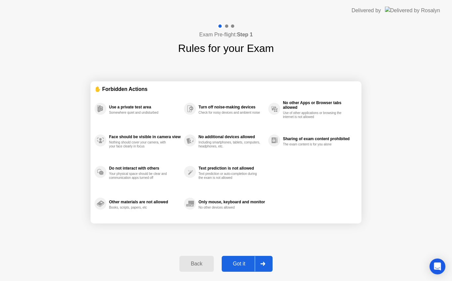 This screenshot has height=281, width=452. I want to click on button: Back, so click(196, 264).